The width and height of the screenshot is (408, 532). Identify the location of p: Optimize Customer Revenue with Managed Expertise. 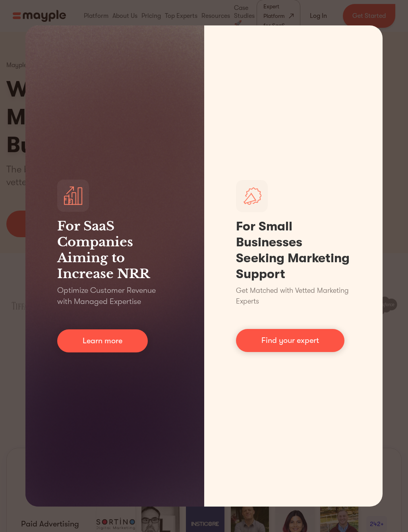
(115, 296).